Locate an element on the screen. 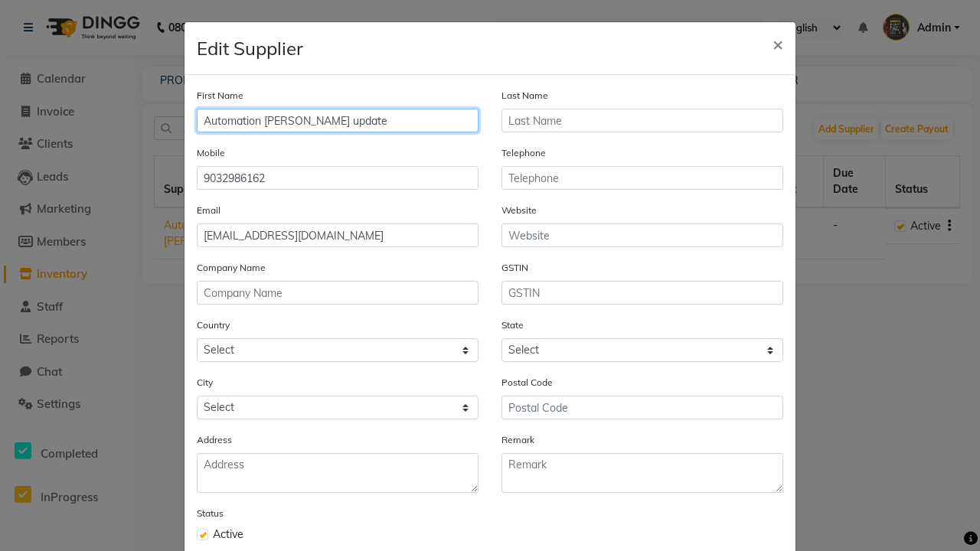 Image resolution: width=980 pixels, height=551 pixels. label: Status is located at coordinates (210, 514).